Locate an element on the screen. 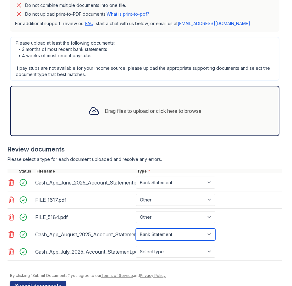 This screenshot has height=286, width=292. div: Cash_App_June_2025_Account_Statement.pdf is located at coordinates (84, 182).